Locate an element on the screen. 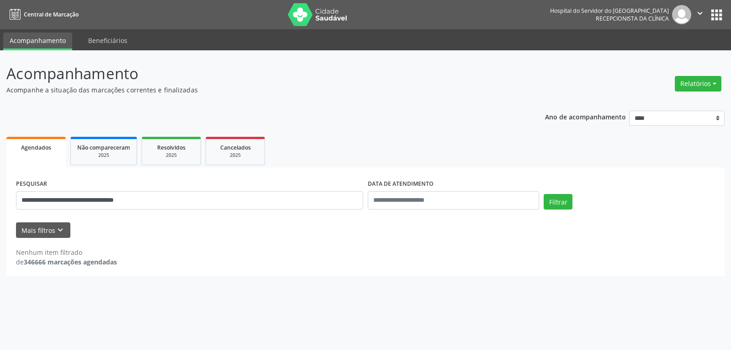  p: Acompanhamento is located at coordinates (258, 74).